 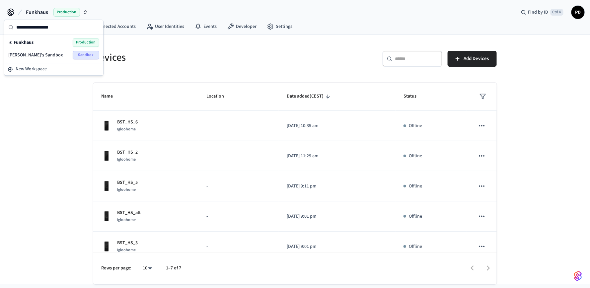 I want to click on span: Find by ID, so click(x=538, y=12).